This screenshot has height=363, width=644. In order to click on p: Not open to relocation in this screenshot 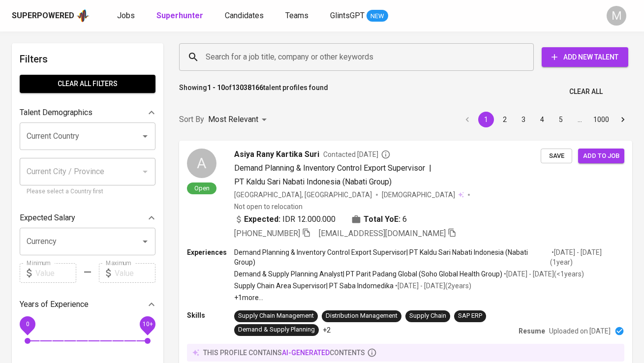, I will do `click(268, 207)`.